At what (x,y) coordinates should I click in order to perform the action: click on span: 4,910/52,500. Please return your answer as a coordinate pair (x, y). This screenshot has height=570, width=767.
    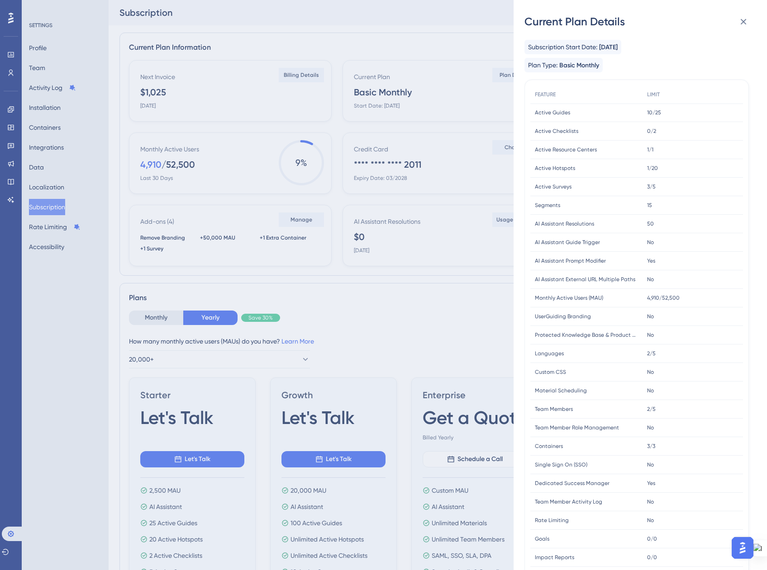
    Looking at the image, I should click on (663, 298).